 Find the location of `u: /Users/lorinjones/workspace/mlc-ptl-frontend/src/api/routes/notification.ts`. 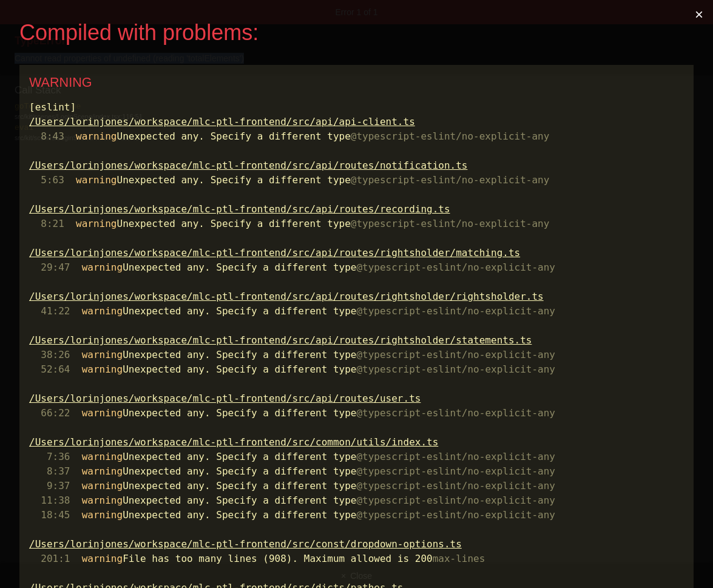

u: /Users/lorinjones/workspace/mlc-ptl-frontend/src/api/routes/notification.ts is located at coordinates (248, 165).